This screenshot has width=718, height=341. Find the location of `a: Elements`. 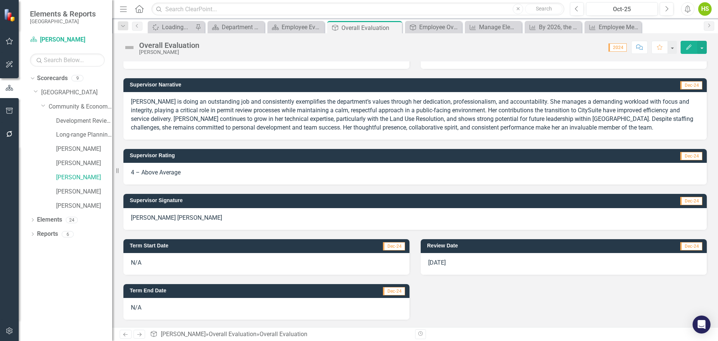

a: Elements is located at coordinates (49, 219).